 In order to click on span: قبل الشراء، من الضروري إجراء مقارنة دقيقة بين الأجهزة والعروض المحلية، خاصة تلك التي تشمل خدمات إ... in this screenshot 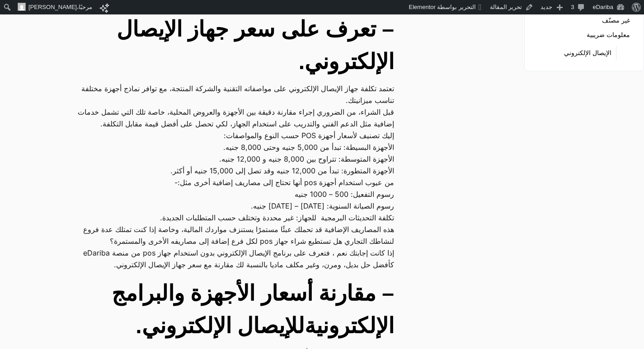, I will do `click(232, 118)`.